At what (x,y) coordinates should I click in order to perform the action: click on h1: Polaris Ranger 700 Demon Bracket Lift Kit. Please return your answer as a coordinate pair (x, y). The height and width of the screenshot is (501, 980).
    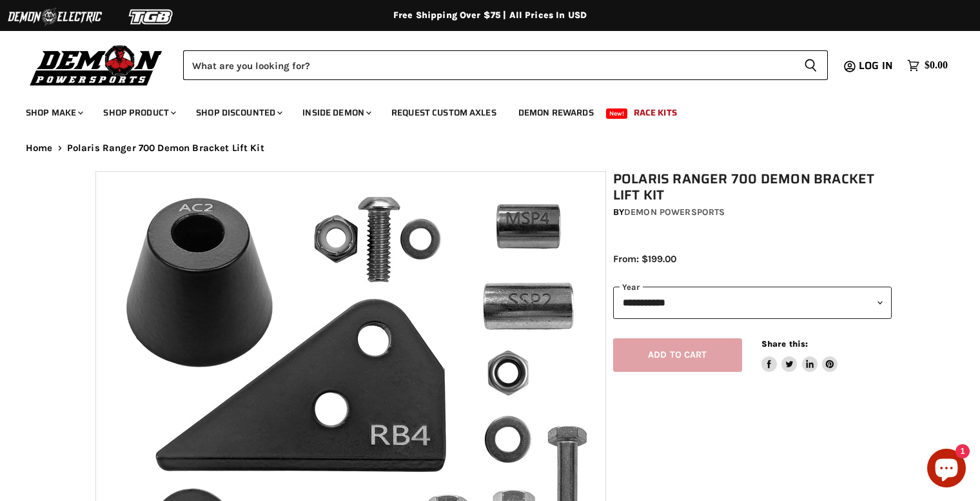
    Looking at the image, I should click on (752, 187).